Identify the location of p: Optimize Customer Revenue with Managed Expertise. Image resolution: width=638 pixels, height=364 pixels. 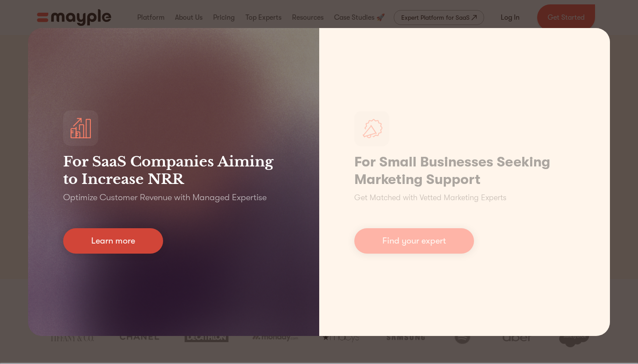
(165, 198).